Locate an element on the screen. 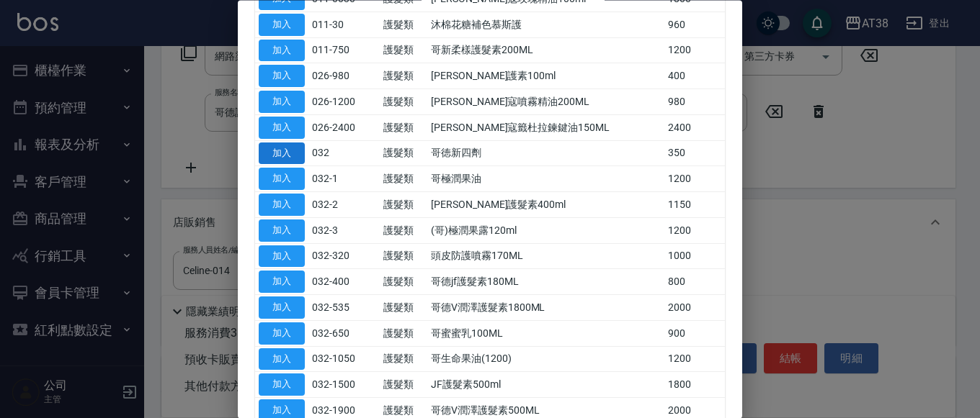 The height and width of the screenshot is (418, 980). td: 026-1200 is located at coordinates (344, 102).